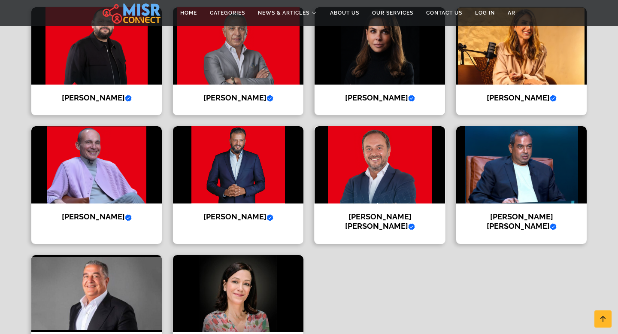  What do you see at coordinates (238, 293) in the screenshot?
I see `img: Mona Ataya` at bounding box center [238, 293].